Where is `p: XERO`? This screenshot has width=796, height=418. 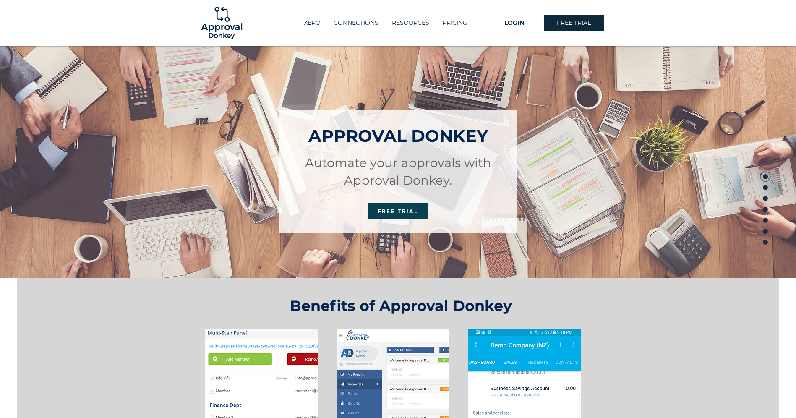 p: XERO is located at coordinates (312, 23).